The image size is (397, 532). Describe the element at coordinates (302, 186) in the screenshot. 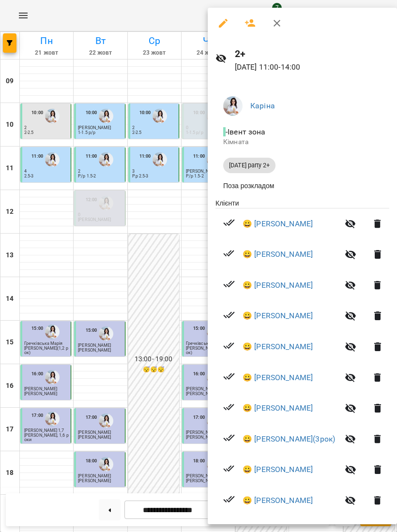

I see `li: Поза розкладом` at that location.